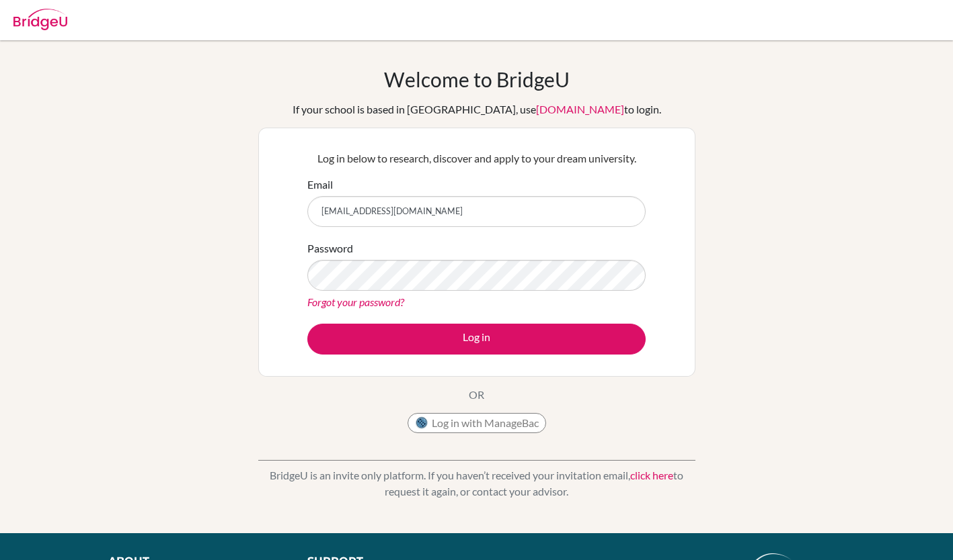 This screenshot has height=560, width=953. What do you see at coordinates (477, 423) in the screenshot?
I see `button: Log in with ManageBac` at bounding box center [477, 423].